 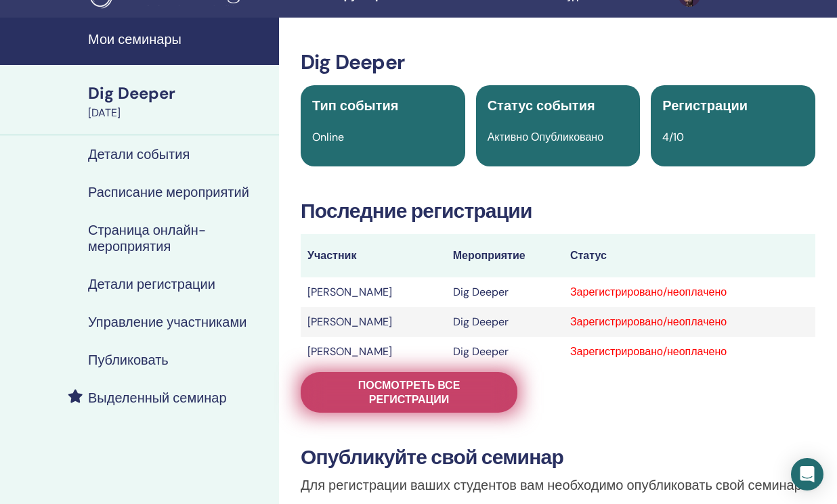 What do you see at coordinates (179, 39) in the screenshot?
I see `h4: Мои семинары` at bounding box center [179, 39].